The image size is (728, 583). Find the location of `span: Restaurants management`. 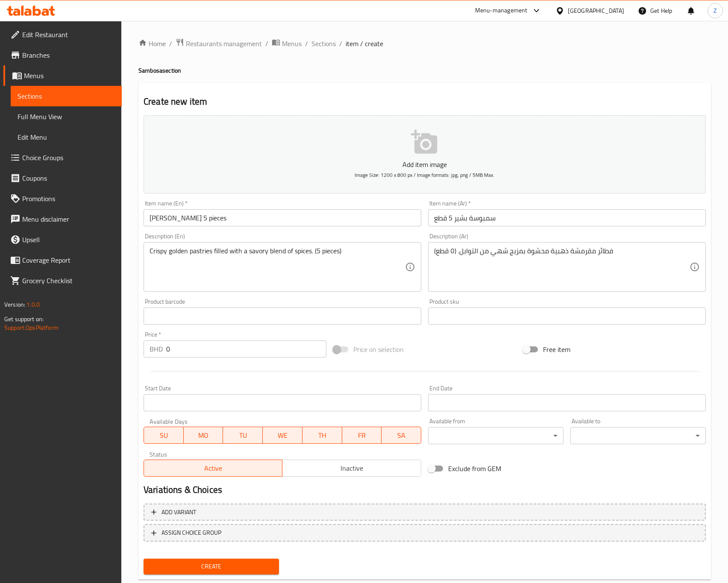

span: Restaurants management is located at coordinates (224, 43).